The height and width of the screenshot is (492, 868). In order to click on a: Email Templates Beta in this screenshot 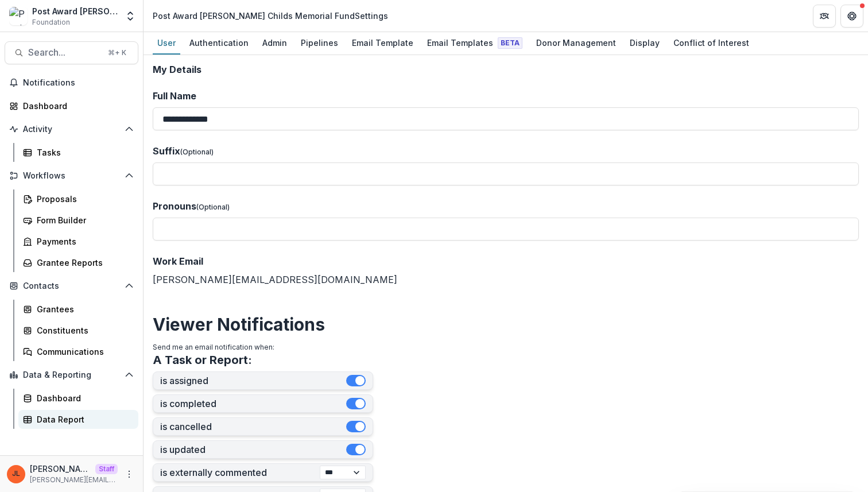, I will do `click(475, 43)`.